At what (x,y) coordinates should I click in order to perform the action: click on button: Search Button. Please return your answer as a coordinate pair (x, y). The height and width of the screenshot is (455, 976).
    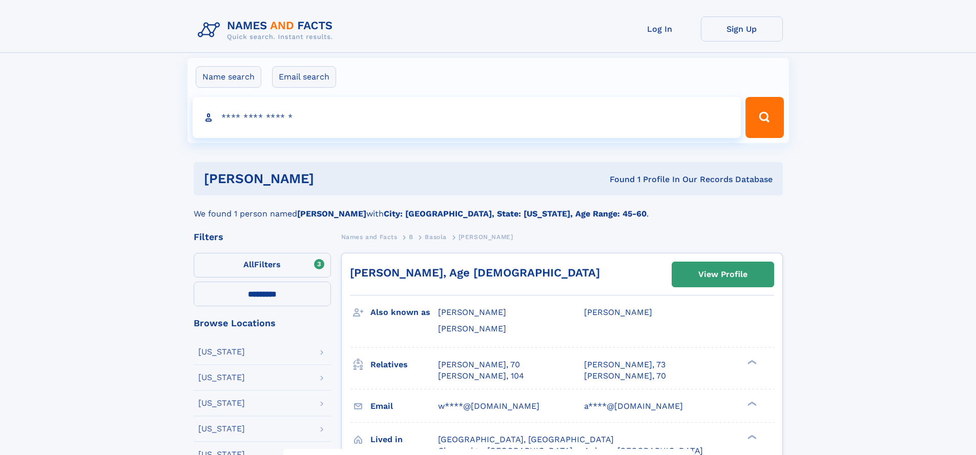
    Looking at the image, I should click on (765, 117).